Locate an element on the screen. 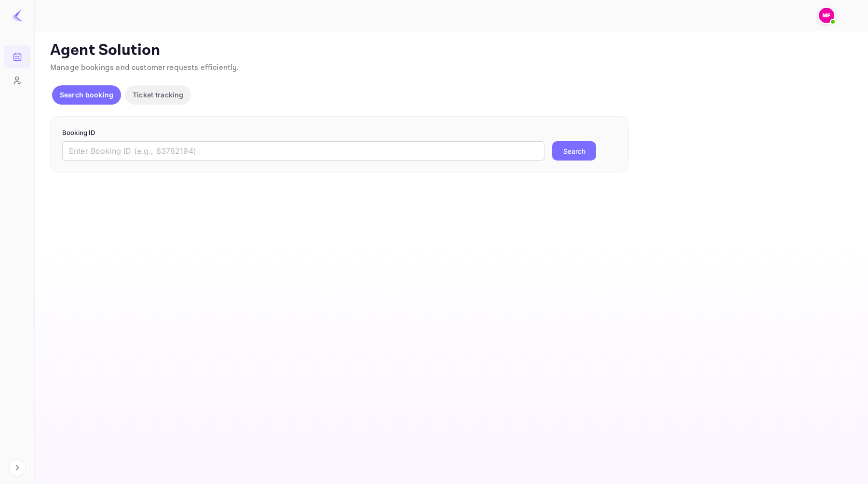 Image resolution: width=868 pixels, height=484 pixels. span: Manage bookings and customer requests efficiently. is located at coordinates (144, 67).